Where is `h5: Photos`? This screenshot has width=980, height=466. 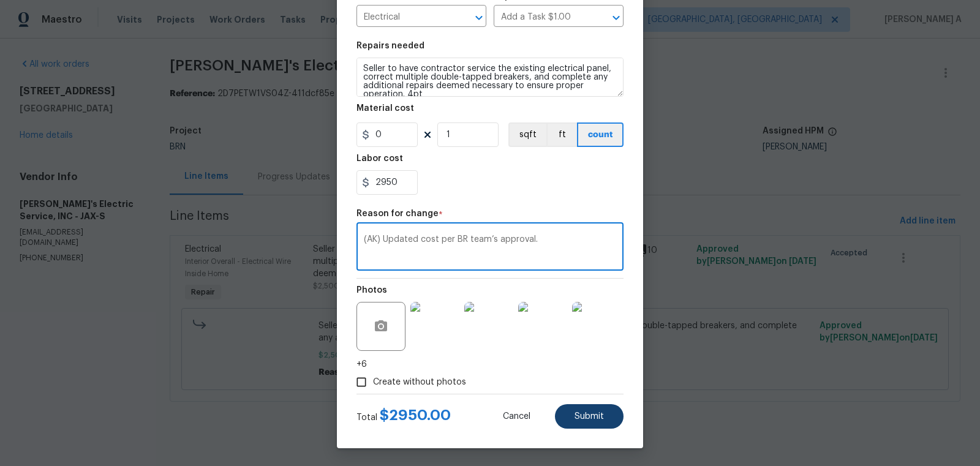 h5: Photos is located at coordinates (372, 290).